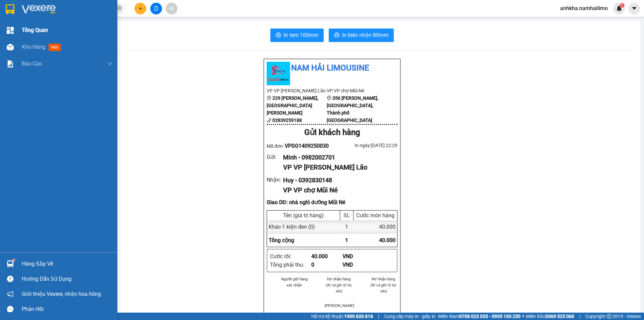 Image resolution: width=644 pixels, height=320 pixels. I want to click on b: 02839259188, so click(287, 120).